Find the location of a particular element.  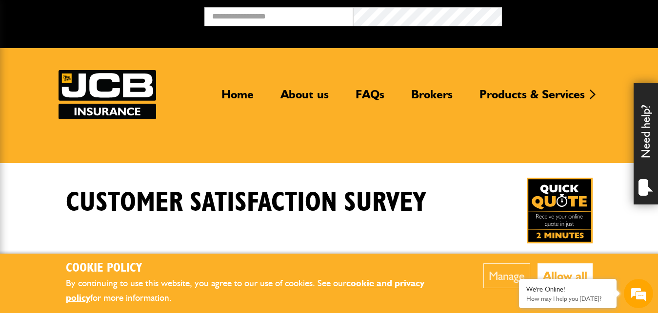

button: Allow all is located at coordinates (564, 276).